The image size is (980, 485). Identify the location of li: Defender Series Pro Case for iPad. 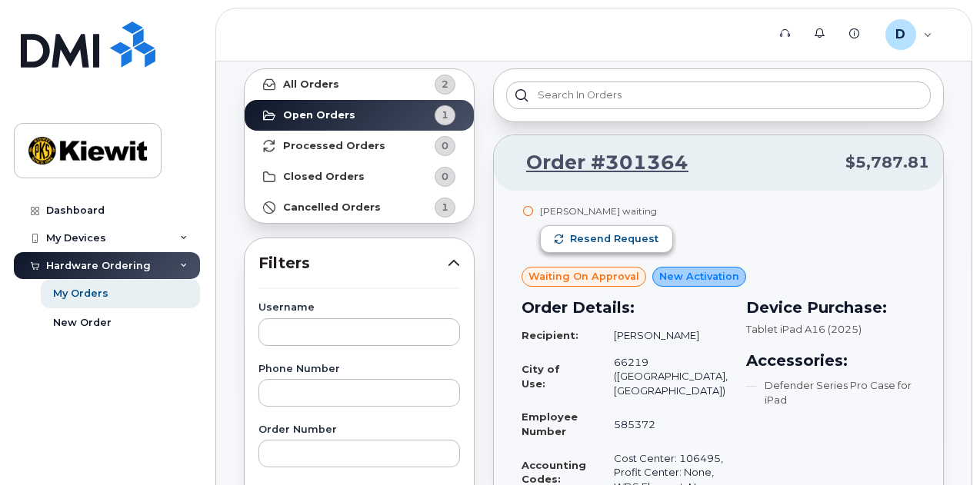
(830, 392).